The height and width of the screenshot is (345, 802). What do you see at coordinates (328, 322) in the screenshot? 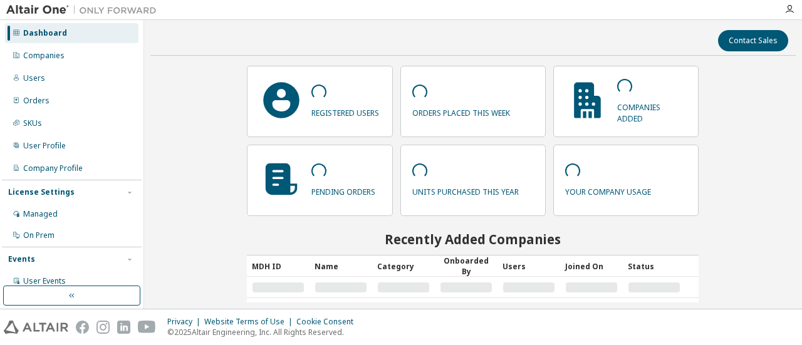
I see `div: Cookie Consent` at bounding box center [328, 322].